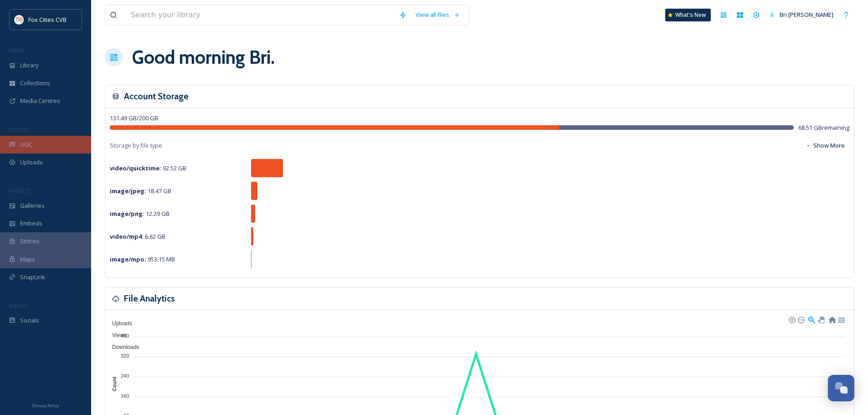  What do you see at coordinates (156, 96) in the screenshot?
I see `h3: Account Storage` at bounding box center [156, 96].